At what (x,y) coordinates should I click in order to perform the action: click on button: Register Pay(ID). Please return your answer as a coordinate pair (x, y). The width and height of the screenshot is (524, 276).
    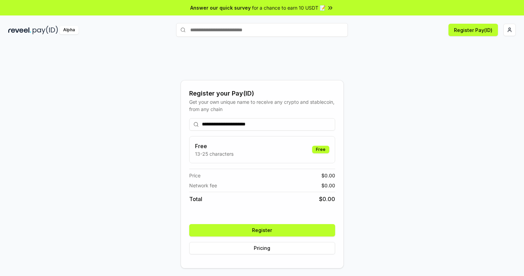
    Looking at the image, I should click on (473, 30).